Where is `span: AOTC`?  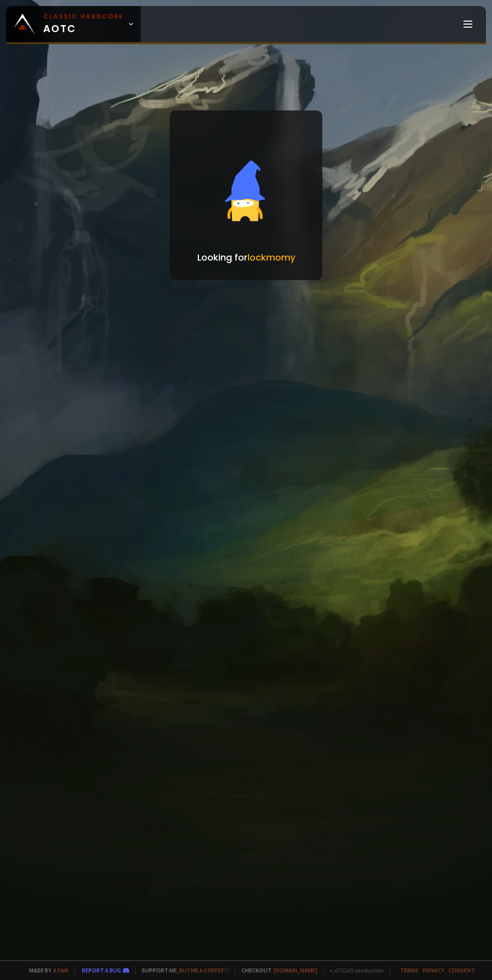 span: AOTC is located at coordinates (84, 24).